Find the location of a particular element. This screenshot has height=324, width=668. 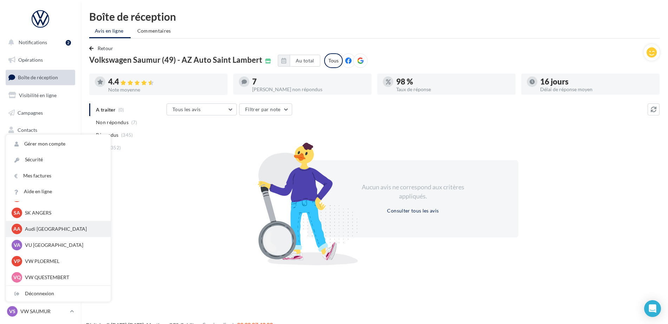

span: Répondus is located at coordinates (107, 135).